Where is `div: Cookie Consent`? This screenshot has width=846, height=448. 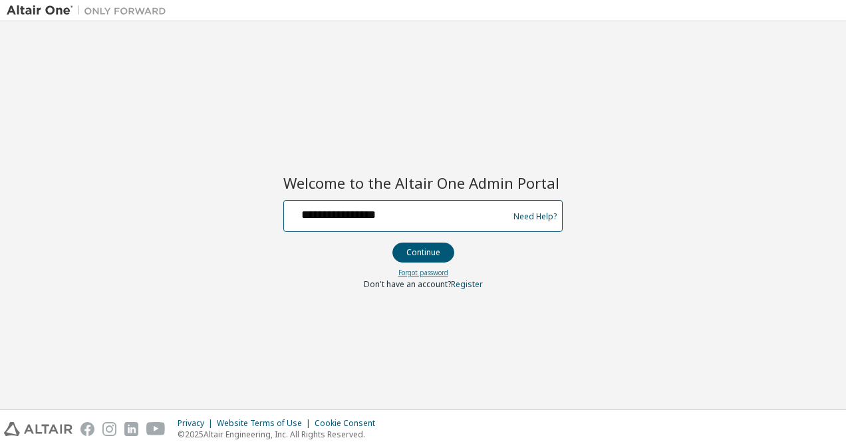 div: Cookie Consent is located at coordinates (349, 424).